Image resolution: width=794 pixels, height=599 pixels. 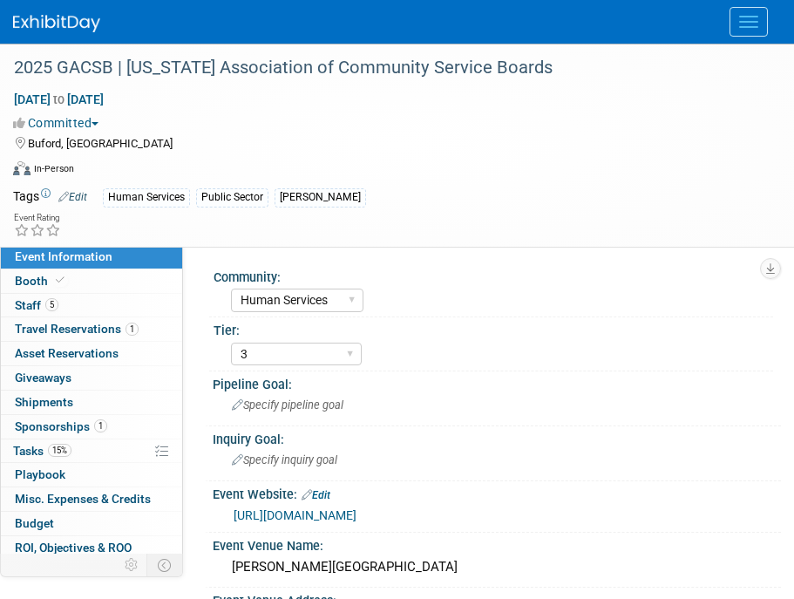 What do you see at coordinates (44, 402) in the screenshot?
I see `span: Shipments` at bounding box center [44, 402].